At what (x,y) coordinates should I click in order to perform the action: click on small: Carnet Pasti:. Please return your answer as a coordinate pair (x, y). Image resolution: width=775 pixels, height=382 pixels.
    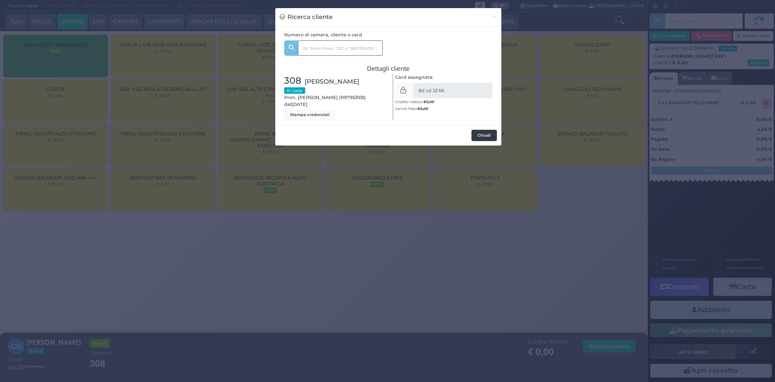
    Looking at the image, I should click on (412, 108).